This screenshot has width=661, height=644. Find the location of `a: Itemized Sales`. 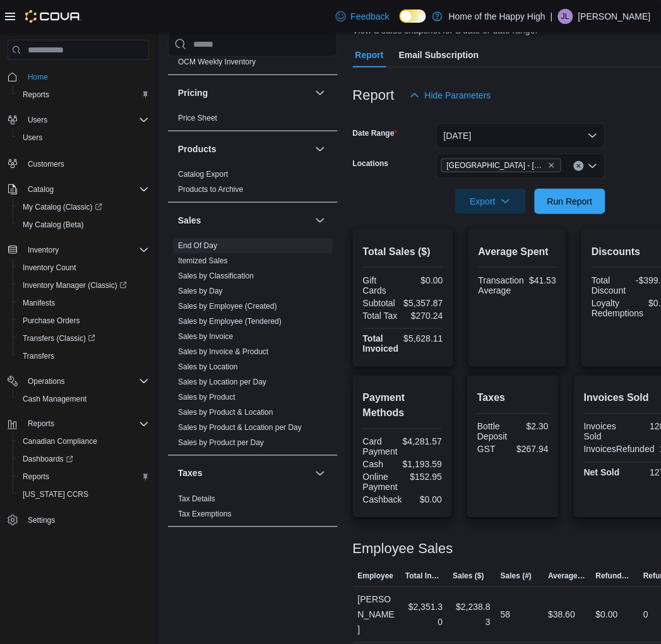

a: Itemized Sales is located at coordinates (203, 261).